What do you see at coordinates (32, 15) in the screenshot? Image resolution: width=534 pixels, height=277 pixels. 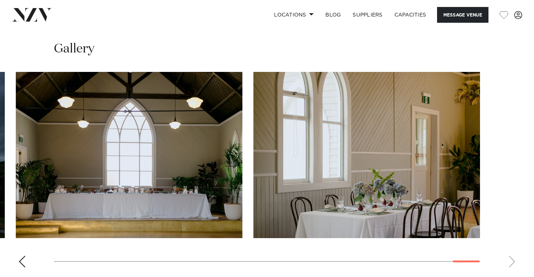 I see `img: nzv-logo.png` at bounding box center [32, 15].